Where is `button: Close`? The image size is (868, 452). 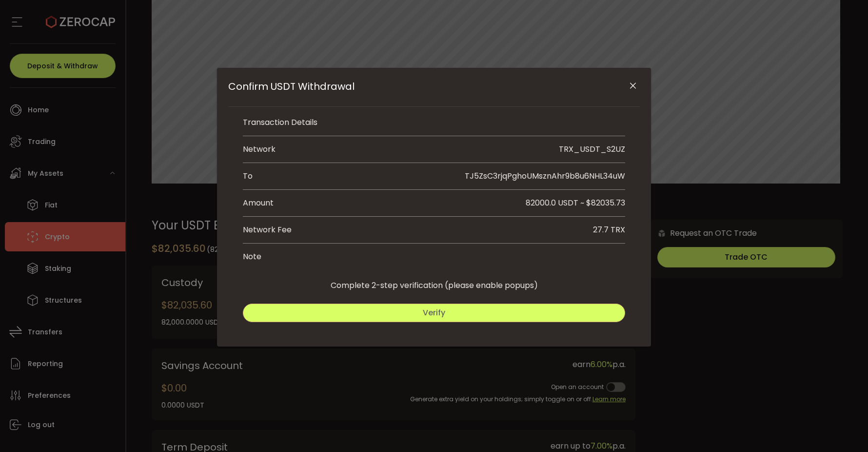
button: Close is located at coordinates (633, 86).